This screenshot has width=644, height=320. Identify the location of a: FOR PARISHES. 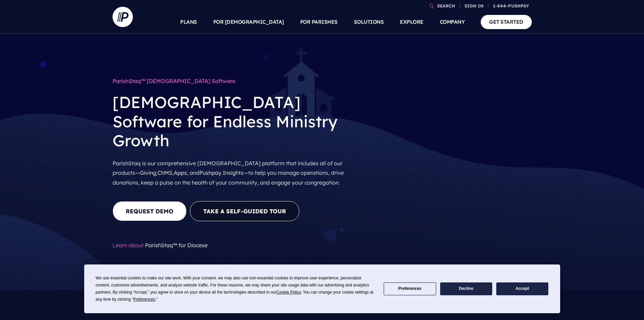
(319, 22).